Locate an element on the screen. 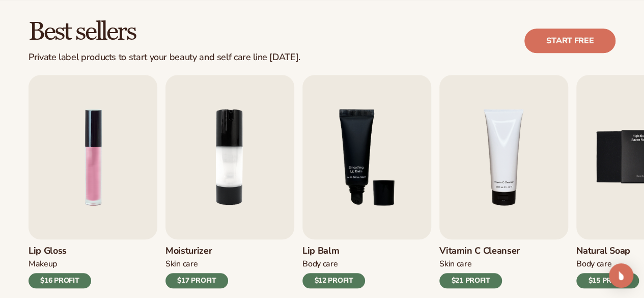 Image resolution: width=644 pixels, height=298 pixels. h3: Moisturizer is located at coordinates (196, 251).